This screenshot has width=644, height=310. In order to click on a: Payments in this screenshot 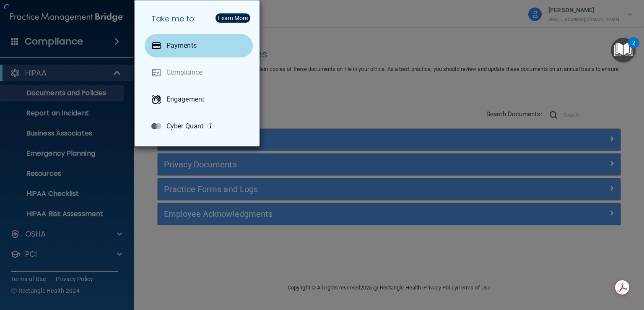, I will do `click(199, 45)`.